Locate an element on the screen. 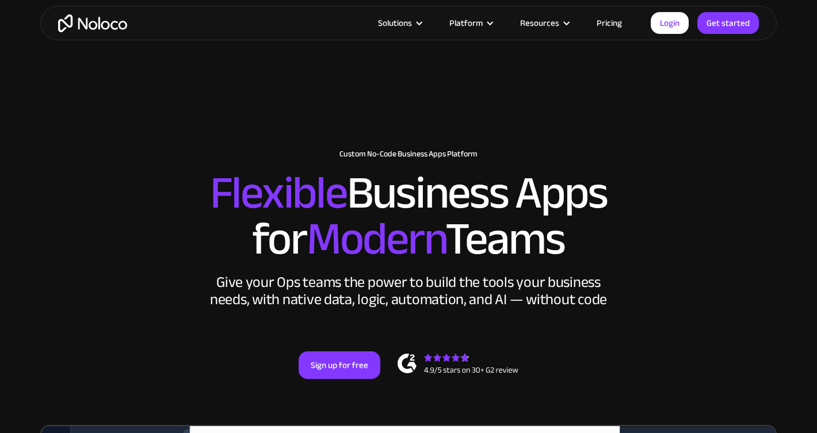  a: Sign up for free is located at coordinates (339, 365).